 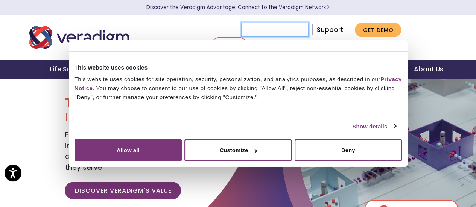 What do you see at coordinates (329, 30) in the screenshot?
I see `a: Support` at bounding box center [329, 30].